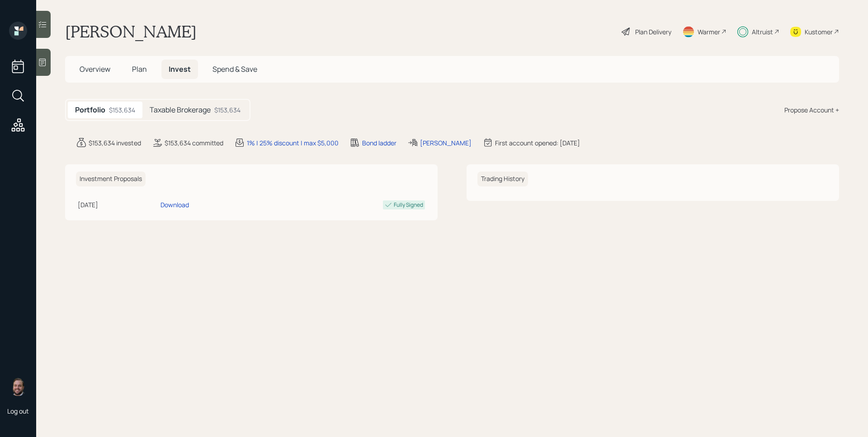 Image resolution: width=868 pixels, height=437 pixels. I want to click on div: Propose Account +, so click(811, 110).